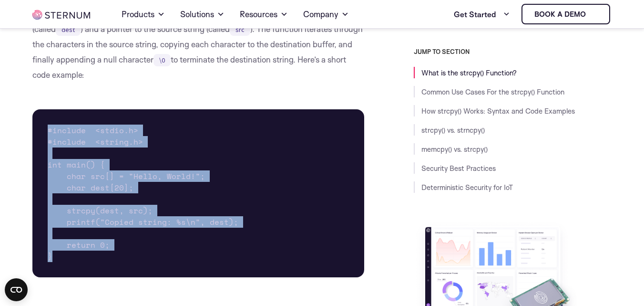 The image size is (644, 306). Describe the element at coordinates (326, 14) in the screenshot. I see `a: Company` at that location.